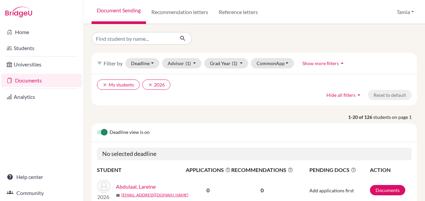 This screenshot has height=201, width=425. I want to click on span: Filter by, so click(113, 63).